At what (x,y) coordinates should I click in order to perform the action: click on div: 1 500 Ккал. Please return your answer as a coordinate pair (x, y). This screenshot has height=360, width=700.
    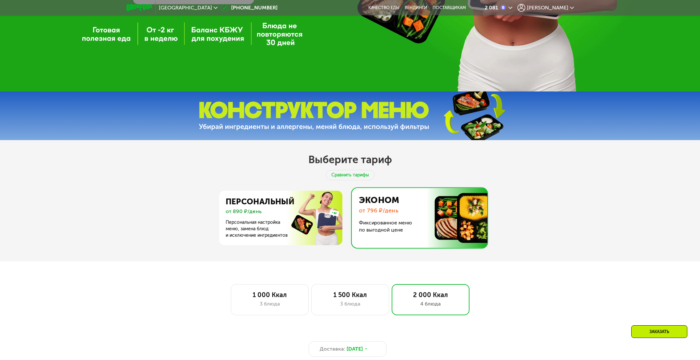
    Looking at the image, I should click on (350, 295).